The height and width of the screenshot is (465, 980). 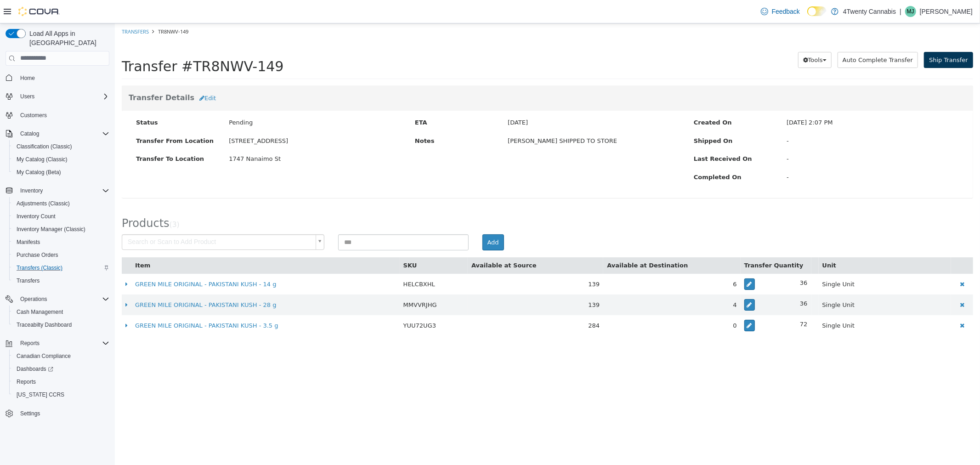 What do you see at coordinates (51, 230) in the screenshot?
I see `span: Inventory Manager (Classic)` at bounding box center [51, 230].